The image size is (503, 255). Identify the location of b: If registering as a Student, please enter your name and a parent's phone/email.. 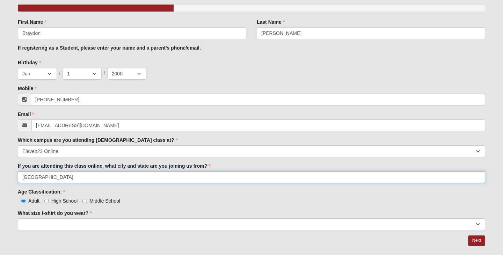
(109, 48).